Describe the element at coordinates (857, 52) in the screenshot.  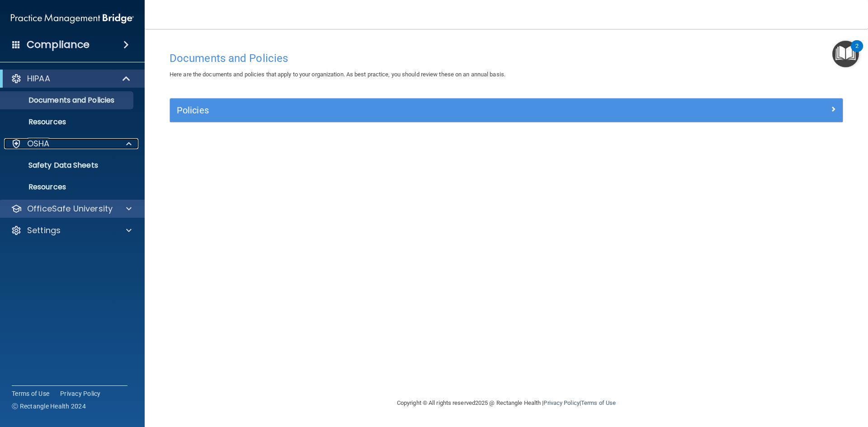
I see `div: 2` at that location.